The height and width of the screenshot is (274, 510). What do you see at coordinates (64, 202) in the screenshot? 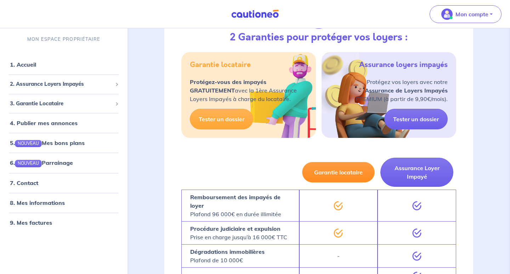
I see `div: 8. Mes informations` at bounding box center [64, 202].